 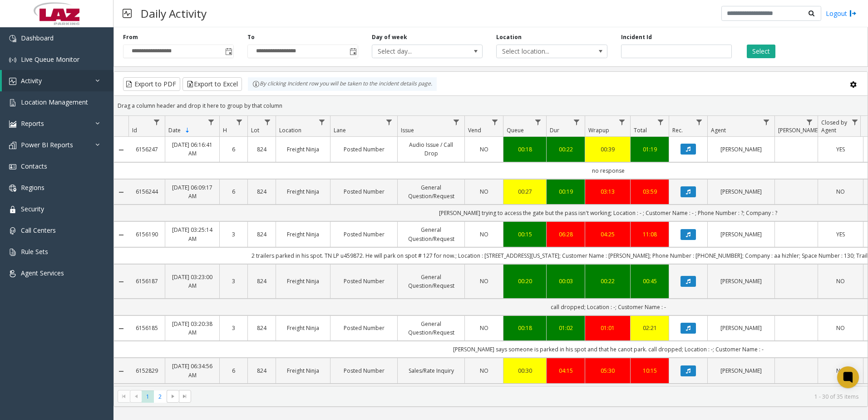 What do you see at coordinates (640, 130) in the screenshot?
I see `span: Total` at bounding box center [640, 130].